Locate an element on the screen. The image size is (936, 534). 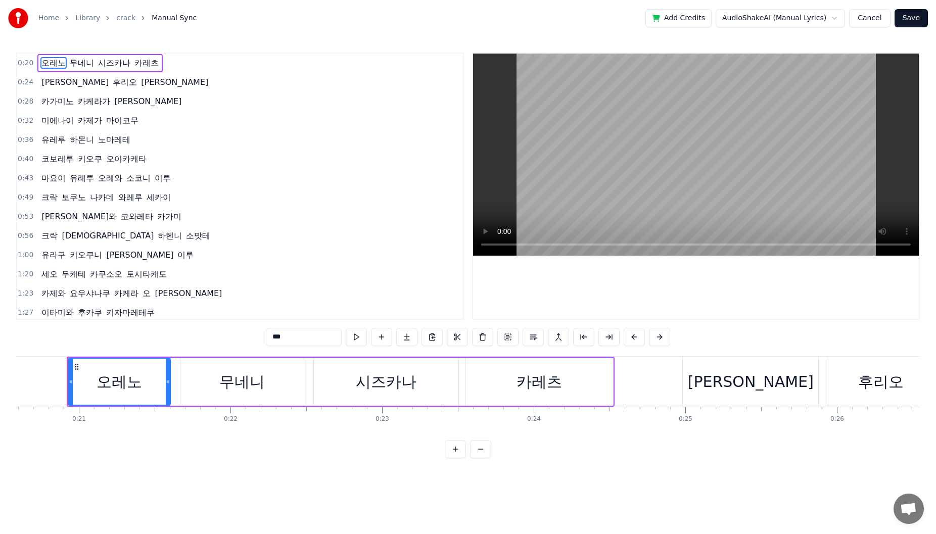
span: 마요이 is located at coordinates (54, 178).